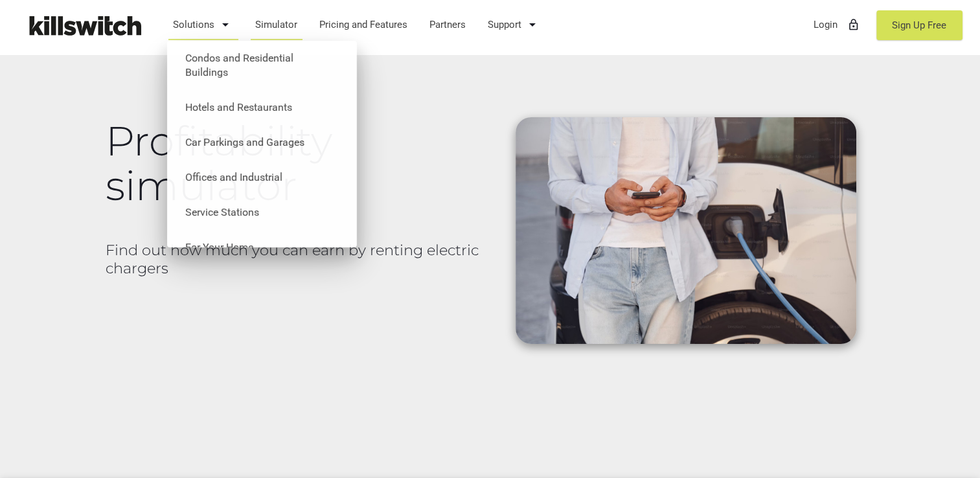  Describe the element at coordinates (514, 24) in the screenshot. I see `a: Support` at that location.